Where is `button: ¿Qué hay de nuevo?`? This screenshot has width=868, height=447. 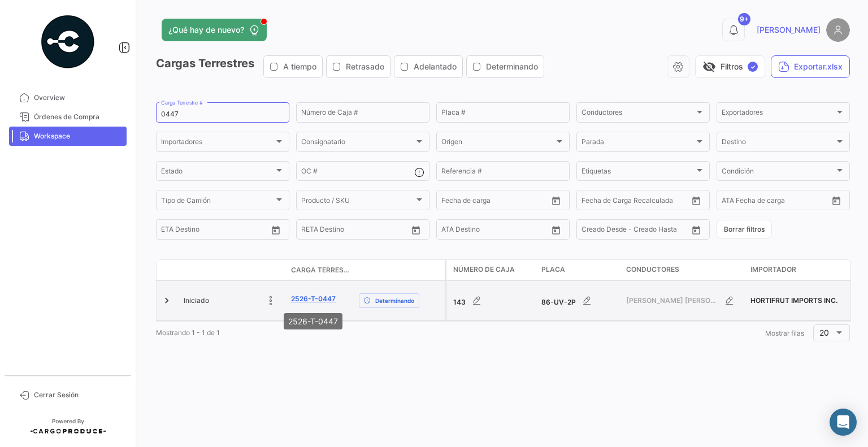 button: ¿Qué hay de nuevo? is located at coordinates (214, 30).